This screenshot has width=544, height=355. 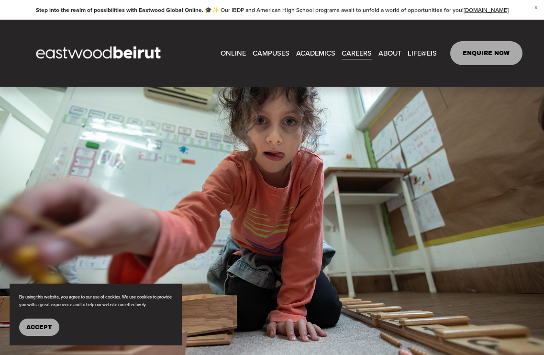 I want to click on span: ABOUT, so click(x=390, y=53).